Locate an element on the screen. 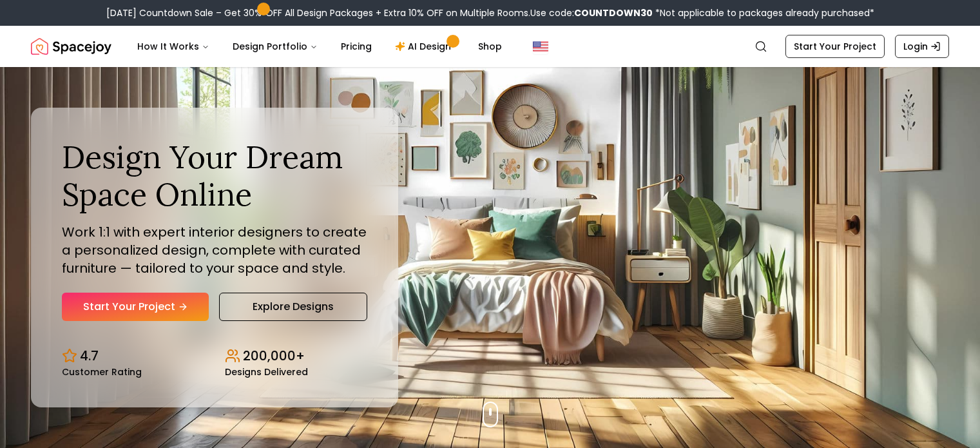 The width and height of the screenshot is (980, 448). small: Designs Delivered is located at coordinates (266, 372).